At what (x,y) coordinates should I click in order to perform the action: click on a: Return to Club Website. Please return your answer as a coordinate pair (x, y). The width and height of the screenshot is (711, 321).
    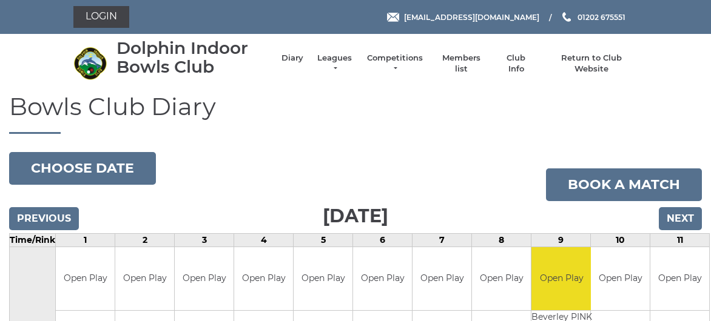
    Looking at the image, I should click on (591, 64).